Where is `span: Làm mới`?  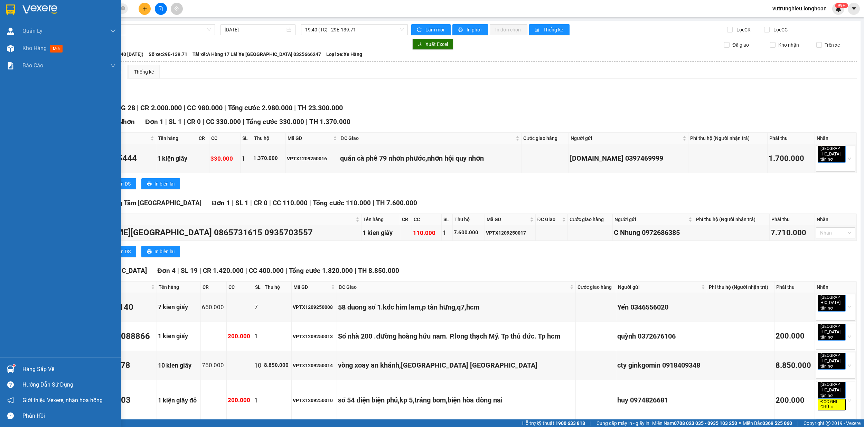
span: Làm mới is located at coordinates (435, 30).